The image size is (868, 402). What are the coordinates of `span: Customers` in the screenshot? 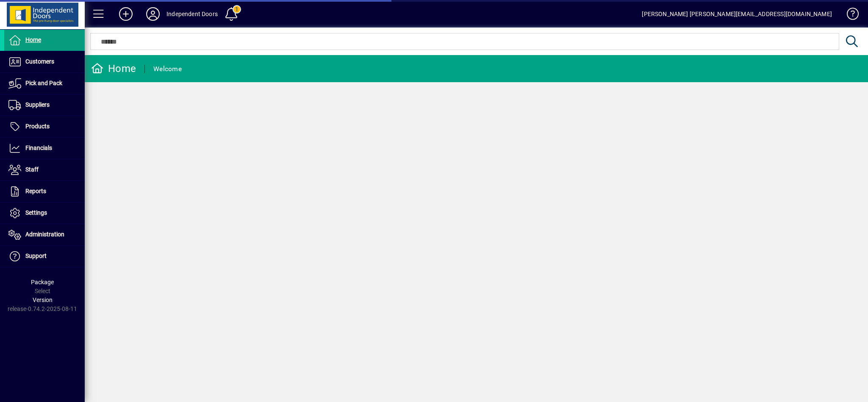 It's located at (39, 61).